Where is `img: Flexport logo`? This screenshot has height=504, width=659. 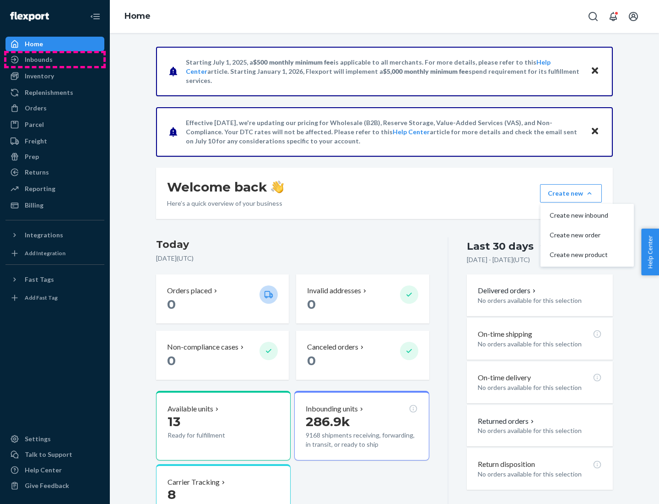 img: Flexport logo is located at coordinates (29, 16).